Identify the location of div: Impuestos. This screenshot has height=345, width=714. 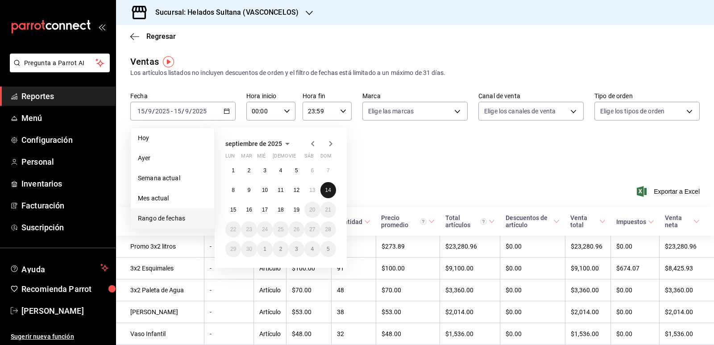
(631, 222).